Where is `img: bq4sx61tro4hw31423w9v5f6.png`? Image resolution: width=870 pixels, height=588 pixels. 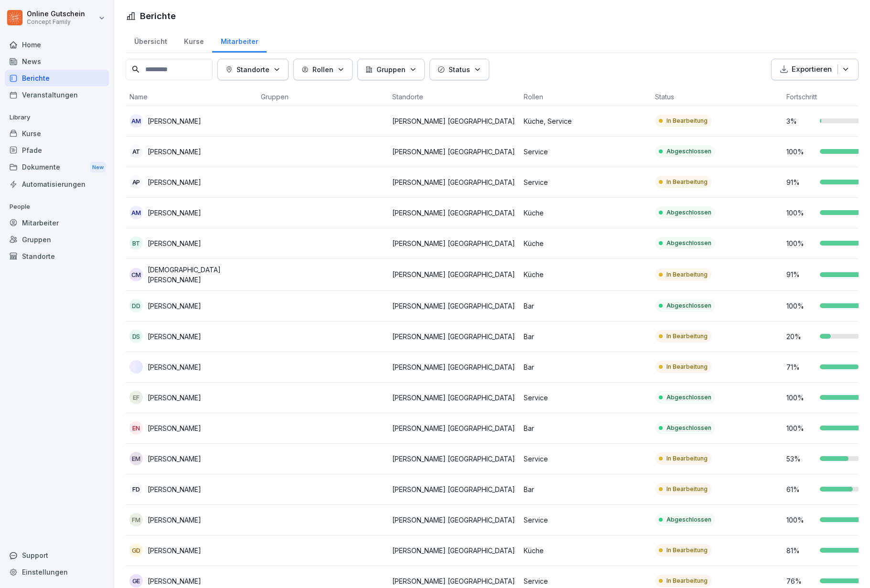
img: bq4sx61tro4hw31423w9v5f6.png is located at coordinates (136, 367).